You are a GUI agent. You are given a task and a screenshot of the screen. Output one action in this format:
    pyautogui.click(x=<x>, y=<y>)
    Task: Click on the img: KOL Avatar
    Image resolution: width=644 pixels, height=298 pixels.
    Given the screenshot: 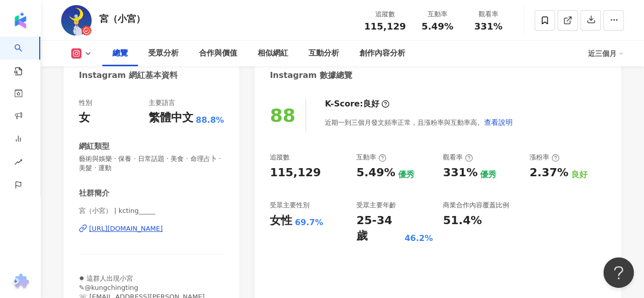 What is the action you would take?
    pyautogui.click(x=76, y=20)
    